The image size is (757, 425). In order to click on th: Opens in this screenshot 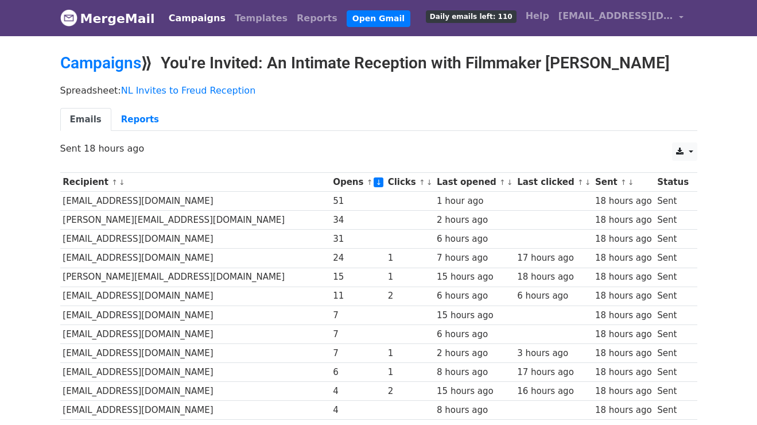, I will do `click(358, 182)`.